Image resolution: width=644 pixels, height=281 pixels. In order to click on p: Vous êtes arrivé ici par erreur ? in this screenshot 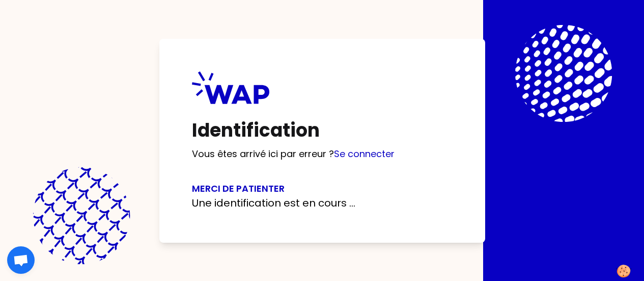, I will do `click(322, 154)`.